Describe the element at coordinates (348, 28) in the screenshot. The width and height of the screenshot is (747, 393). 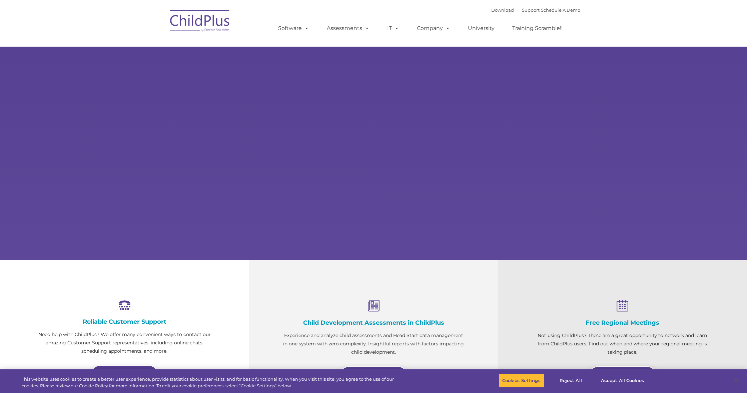
I see `a: Assessments` at that location.